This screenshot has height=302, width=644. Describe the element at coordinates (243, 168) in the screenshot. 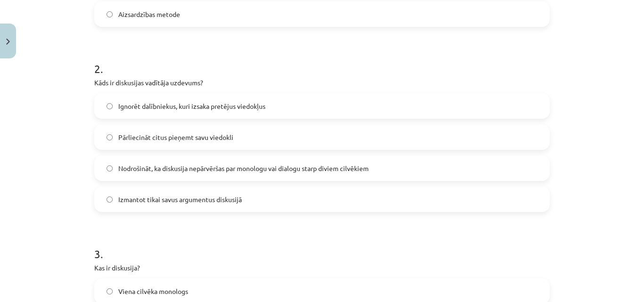

I see `span: Nodrošināt, ka diskusija nepārvēršas par monologu vai dialogu starp diviem cilvēkiem` at that location.